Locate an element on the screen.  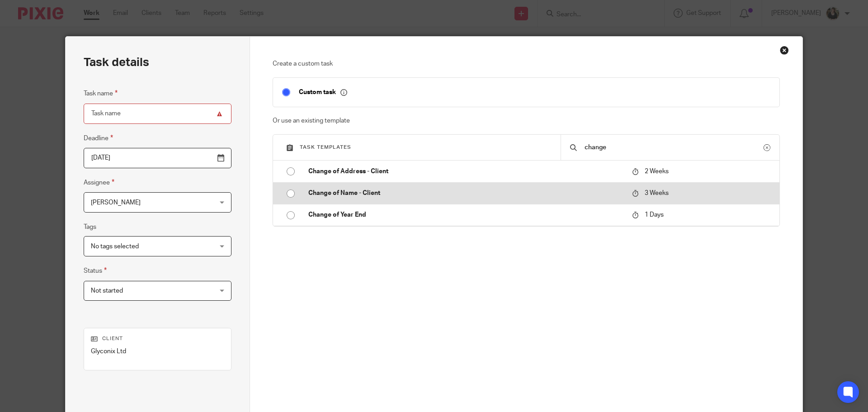
span: No tags selected is located at coordinates (115, 246).